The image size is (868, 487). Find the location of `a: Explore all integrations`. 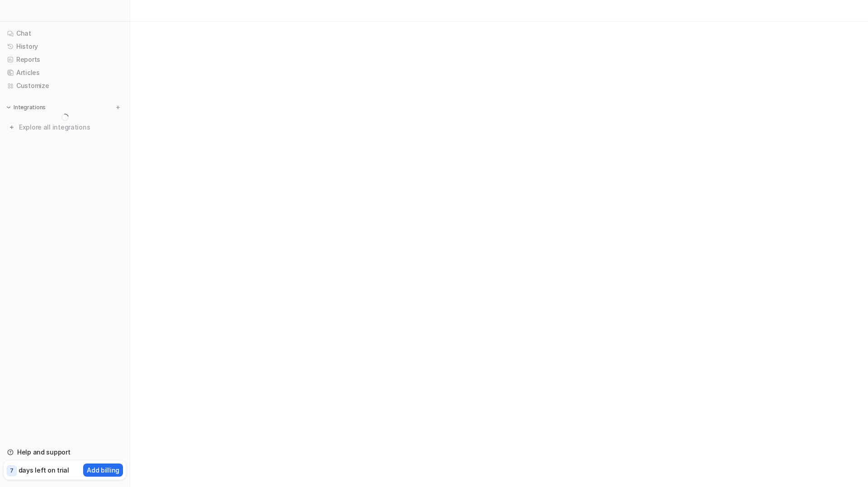

a: Explore all integrations is located at coordinates (65, 127).